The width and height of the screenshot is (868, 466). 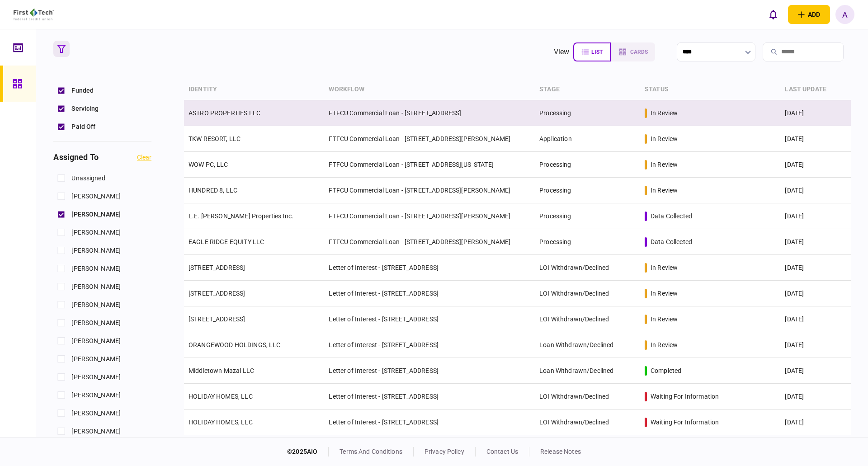 What do you see at coordinates (445, 452) in the screenshot?
I see `a: privacy policy` at bounding box center [445, 452].